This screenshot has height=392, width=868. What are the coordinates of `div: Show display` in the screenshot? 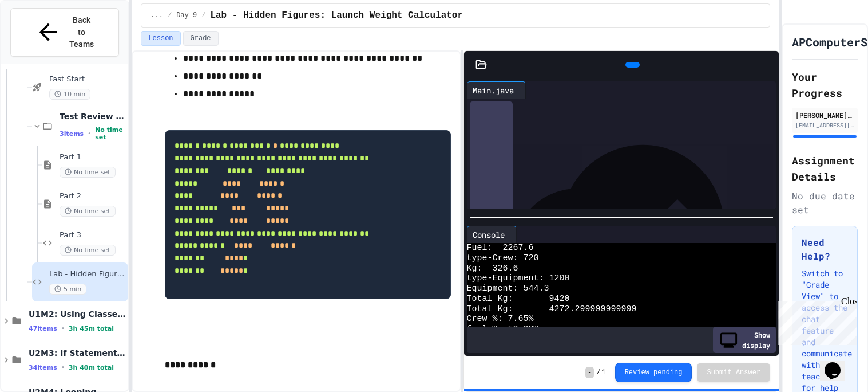 It's located at (744, 340).